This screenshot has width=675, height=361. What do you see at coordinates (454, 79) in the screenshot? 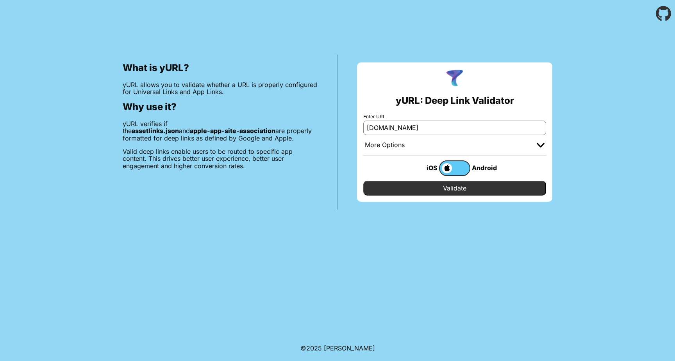
I see `img: yURL Logo` at bounding box center [454, 79].